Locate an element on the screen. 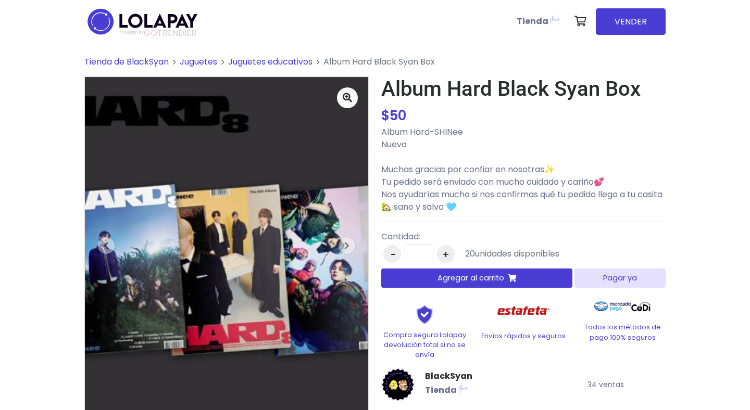  a: Tienda de BlackSyan is located at coordinates (127, 61).